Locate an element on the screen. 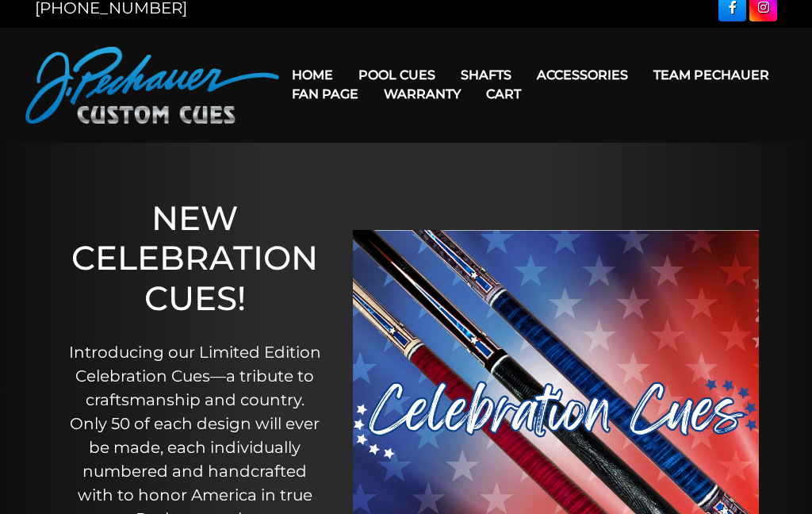 This screenshot has height=514, width=812. a: Accessories is located at coordinates (582, 74).